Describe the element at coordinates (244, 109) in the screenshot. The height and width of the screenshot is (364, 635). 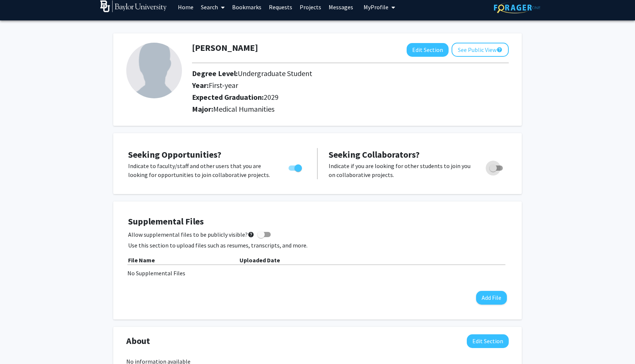
I see `span: Medical Humanities` at that location.